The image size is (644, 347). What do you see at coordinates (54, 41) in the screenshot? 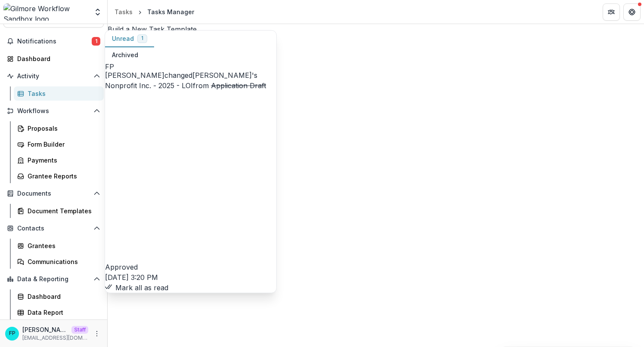
I see `button: Notifications1` at bounding box center [54, 41].